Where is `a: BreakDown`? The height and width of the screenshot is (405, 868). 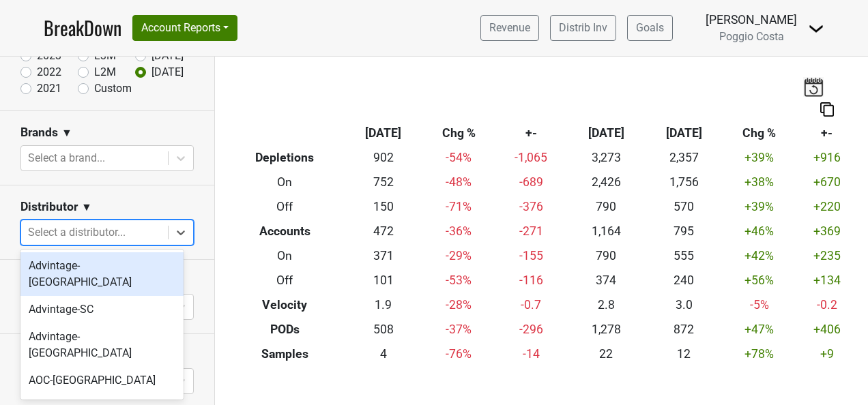
a: BreakDown is located at coordinates (82, 28).